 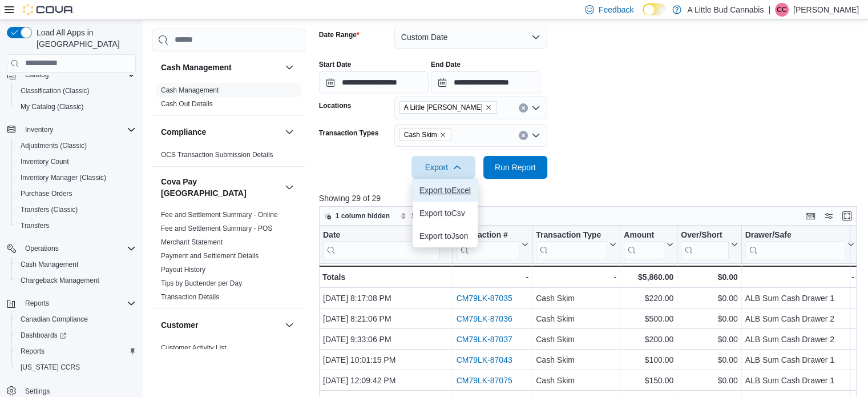 What do you see at coordinates (76, 367) in the screenshot?
I see `span: Washington CCRS` at bounding box center [76, 367].